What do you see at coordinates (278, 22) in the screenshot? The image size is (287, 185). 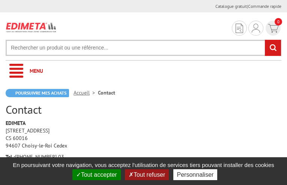 I see `span: 0` at bounding box center [278, 22].